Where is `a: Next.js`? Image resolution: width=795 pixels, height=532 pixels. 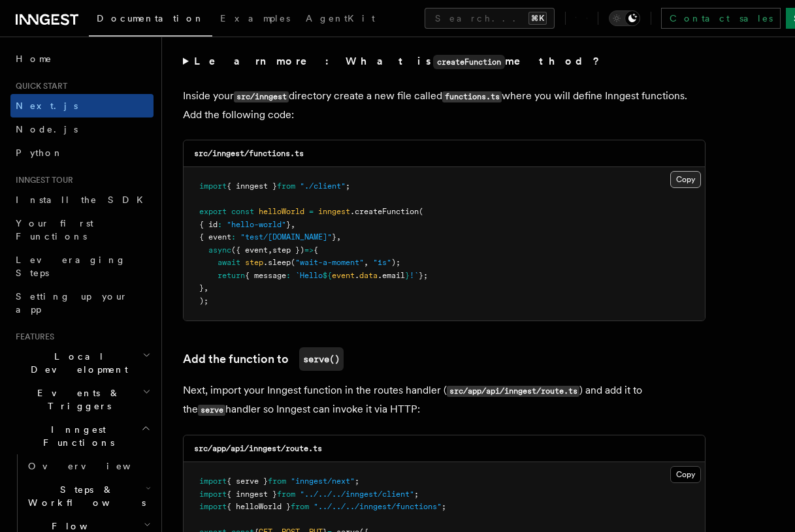 a: Next.js is located at coordinates (82, 106).